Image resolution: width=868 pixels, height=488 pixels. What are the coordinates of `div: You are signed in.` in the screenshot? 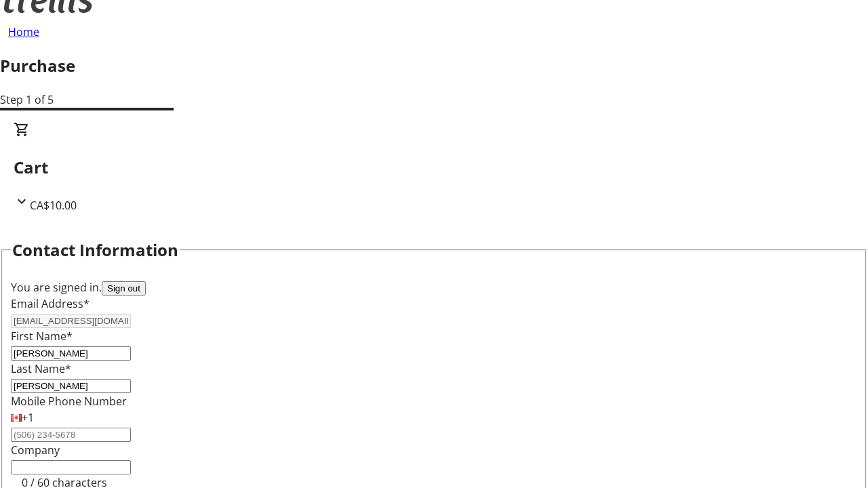 It's located at (434, 287).